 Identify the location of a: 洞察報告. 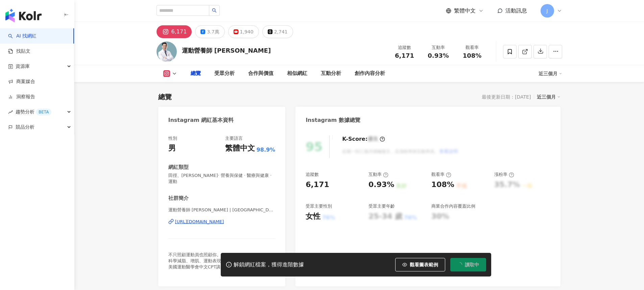
(22, 97).